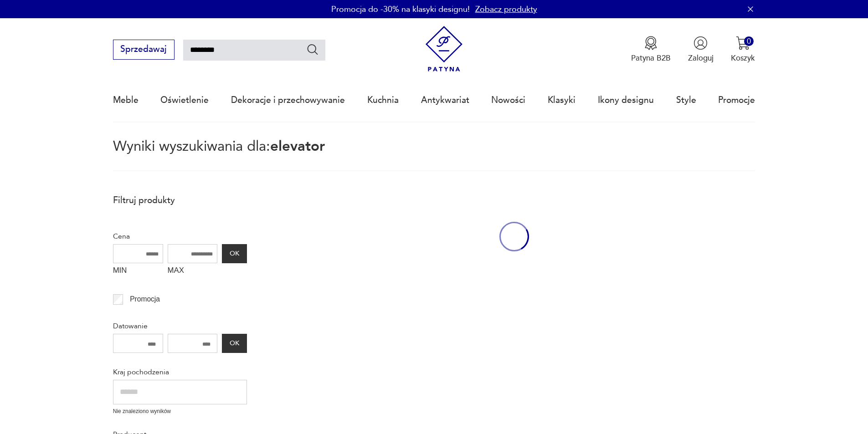  Describe the element at coordinates (743, 50) in the screenshot. I see `button: 0Koszyk` at that location.